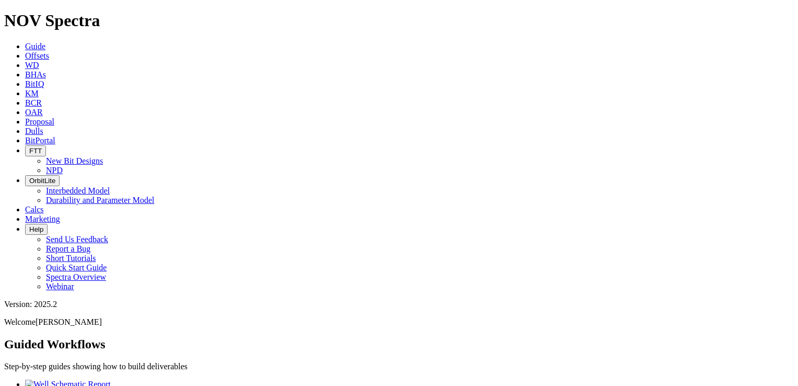 Image resolution: width=798 pixels, height=386 pixels. I want to click on a: OAR, so click(34, 112).